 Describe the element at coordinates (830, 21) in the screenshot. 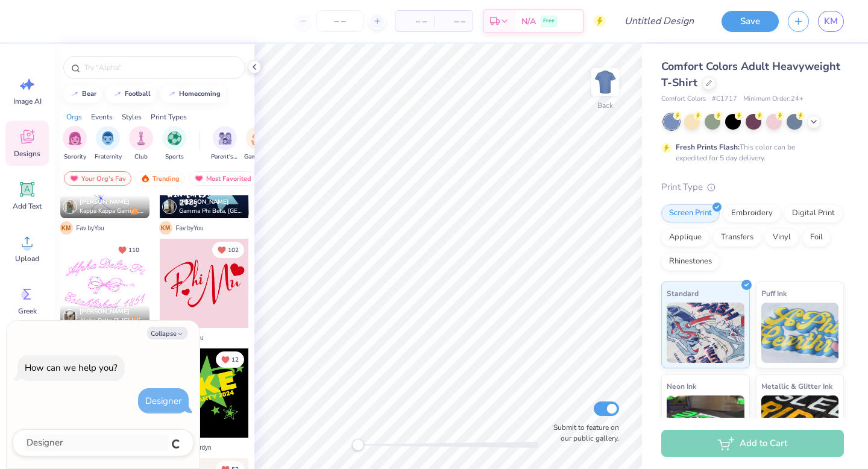

I see `span: KM` at that location.